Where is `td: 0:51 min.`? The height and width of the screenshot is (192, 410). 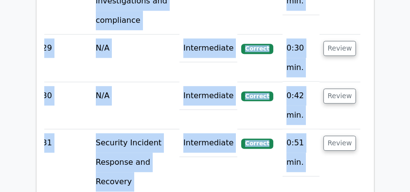
td: 0:51 min. is located at coordinates (300, 153).